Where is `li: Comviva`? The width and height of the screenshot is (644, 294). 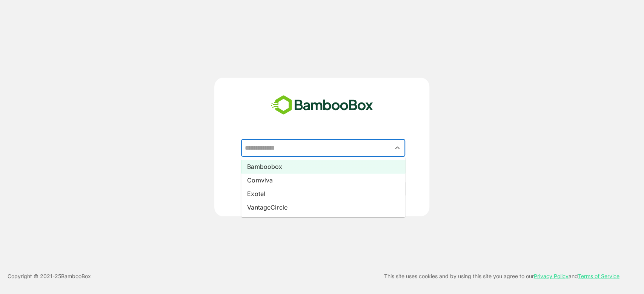
li: Comviva is located at coordinates (323, 180).